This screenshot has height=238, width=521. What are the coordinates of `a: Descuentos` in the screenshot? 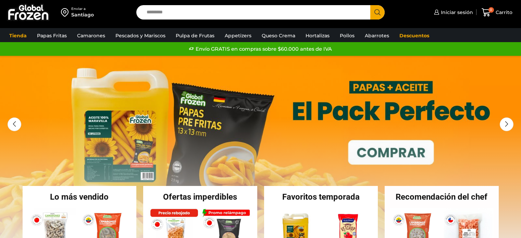 It's located at (414, 36).